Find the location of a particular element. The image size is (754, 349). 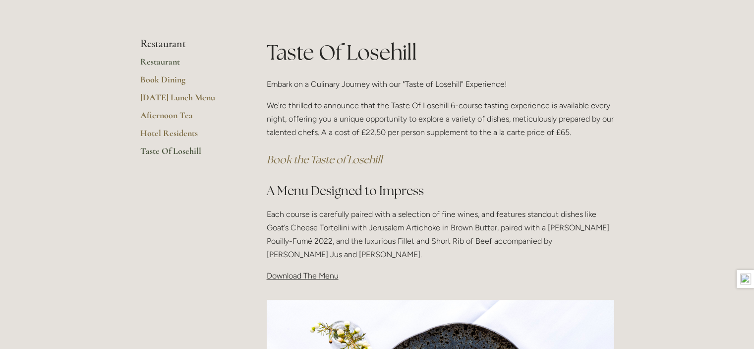

p: Each course is carefully paired with a selection of fine wines, and features standout dishes like... is located at coordinates (440, 234).